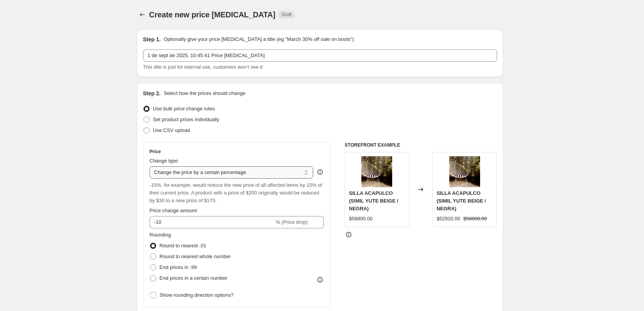 Image resolution: width=644 pixels, height=311 pixels. Describe the element at coordinates (193, 277) in the screenshot. I see `span: End prices in a certain number` at that location.